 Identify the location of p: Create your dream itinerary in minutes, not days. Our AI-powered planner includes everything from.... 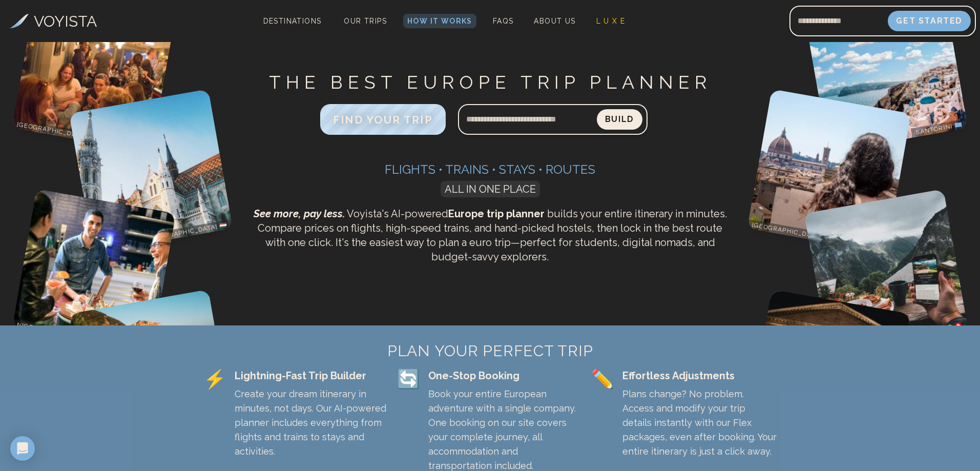
(312, 422).